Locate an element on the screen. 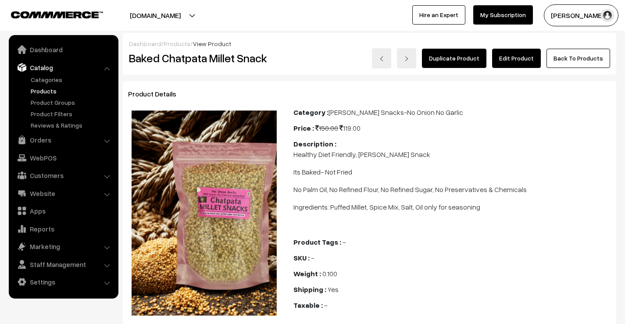 This screenshot has height=324, width=625. p: Ingredients: Puffed Millet, Spice Mix, Salt, Oil only for seasoning is located at coordinates (452, 207).